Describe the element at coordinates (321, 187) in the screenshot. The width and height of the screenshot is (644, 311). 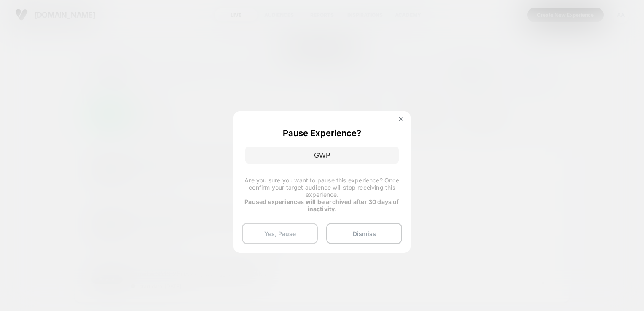
I see `span: Are you sure you want to pause this experience? Once confirm your target audience will stop recei...` at that location.